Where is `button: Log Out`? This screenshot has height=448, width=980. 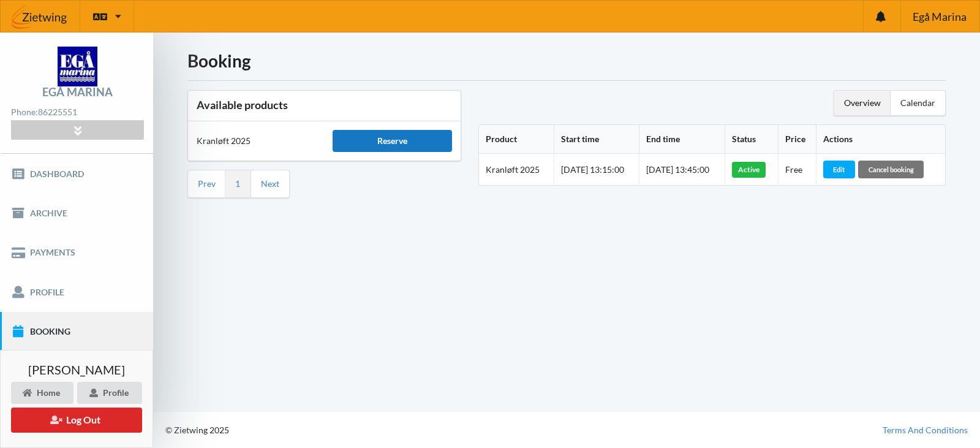
button: Log Out is located at coordinates (76, 419).